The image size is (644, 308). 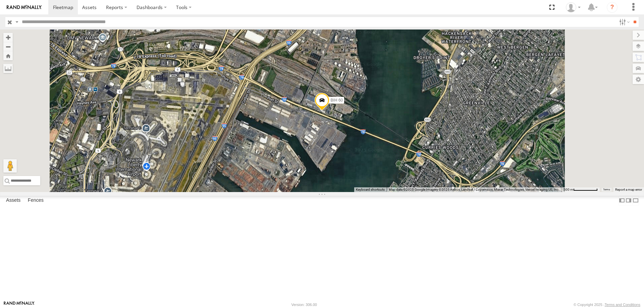 What do you see at coordinates (19, 305) in the screenshot?
I see `a: Visit our Website` at bounding box center [19, 305].